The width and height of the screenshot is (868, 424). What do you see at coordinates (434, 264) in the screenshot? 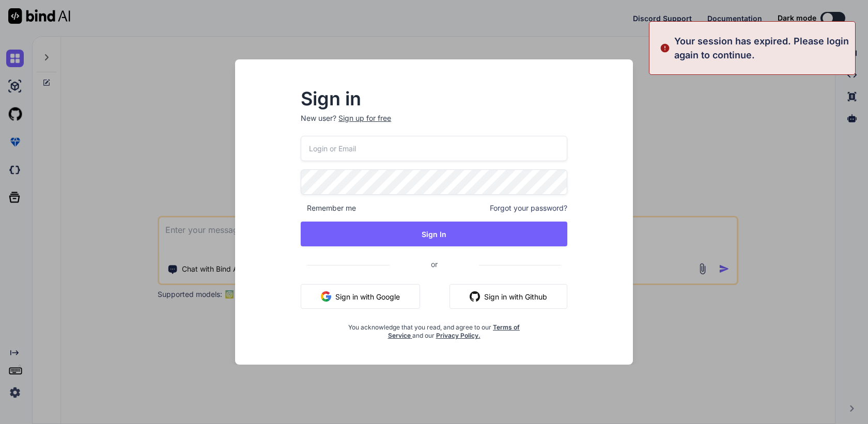
I see `span: or` at bounding box center [434, 264].